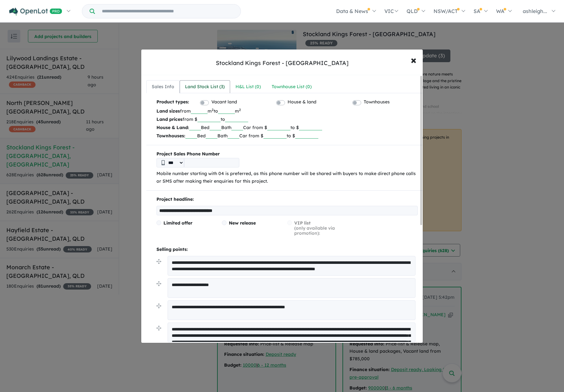  Describe the element at coordinates (287, 199) in the screenshot. I see `p: Project headline:` at that location.